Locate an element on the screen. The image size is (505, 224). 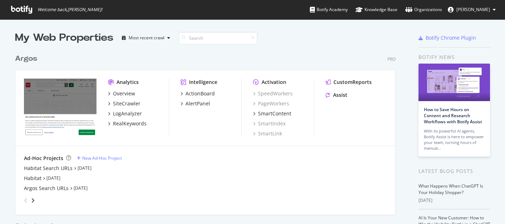
div: SmartLink is located at coordinates (267, 134).